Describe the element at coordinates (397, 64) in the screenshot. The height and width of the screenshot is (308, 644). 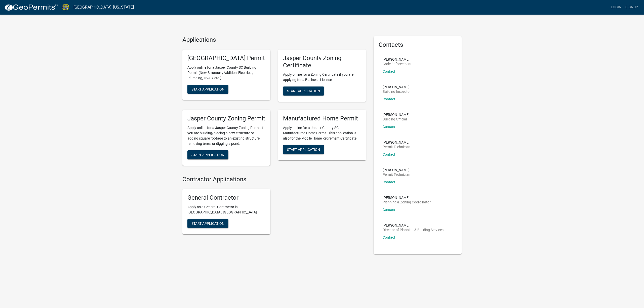
I see `p: Code Enforcement` at that location.